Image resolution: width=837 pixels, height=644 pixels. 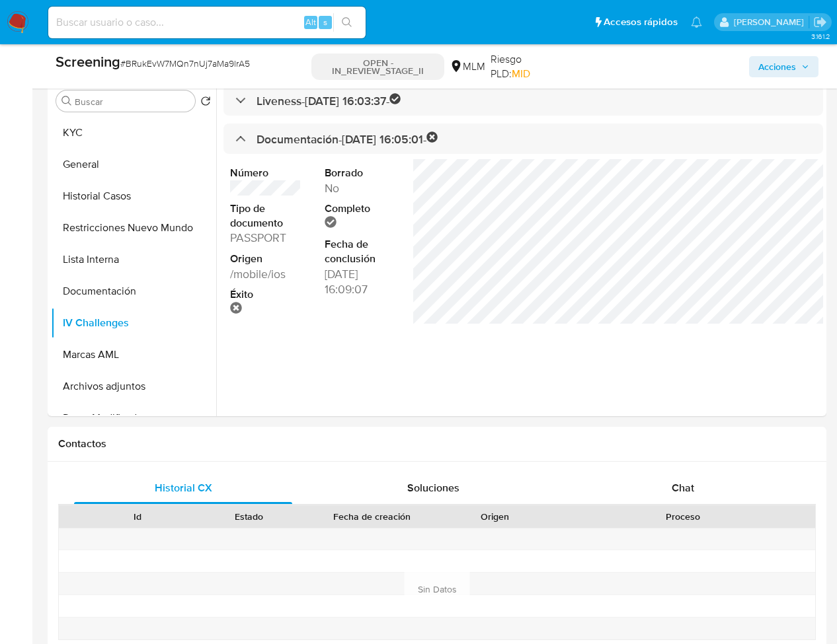 I want to click on div: Estado, so click(x=248, y=516).